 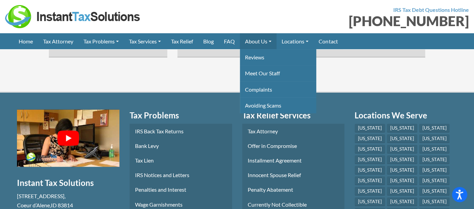 I want to click on a: Instant Tax Solutions Logo, so click(x=73, y=16).